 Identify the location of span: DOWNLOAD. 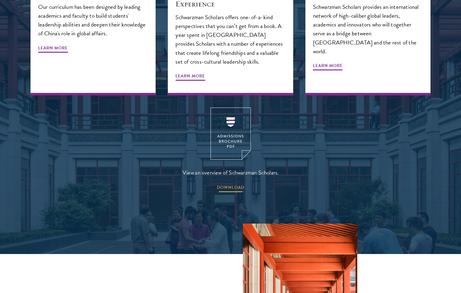
(231, 189).